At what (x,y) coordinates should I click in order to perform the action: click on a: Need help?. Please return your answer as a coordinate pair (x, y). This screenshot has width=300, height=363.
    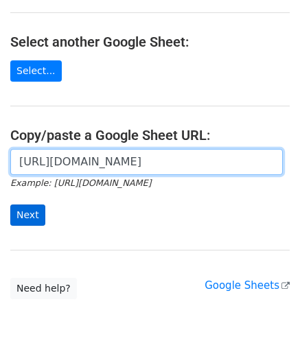
    Looking at the image, I should click on (43, 289).